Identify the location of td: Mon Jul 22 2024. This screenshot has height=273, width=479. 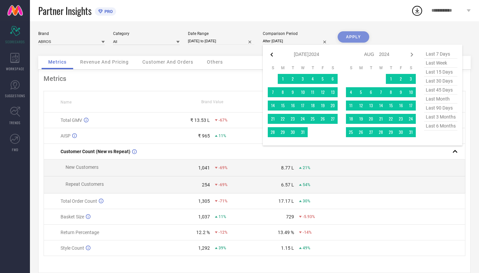
(283, 119).